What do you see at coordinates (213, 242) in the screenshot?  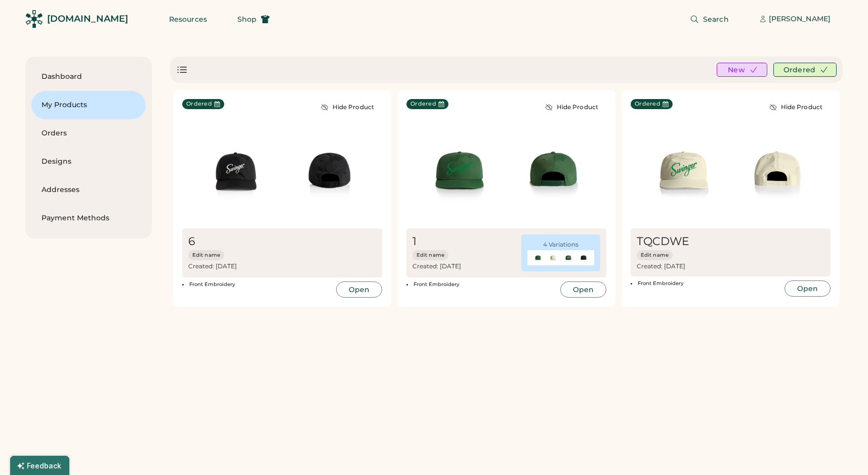 I see `div: 6` at bounding box center [213, 242].